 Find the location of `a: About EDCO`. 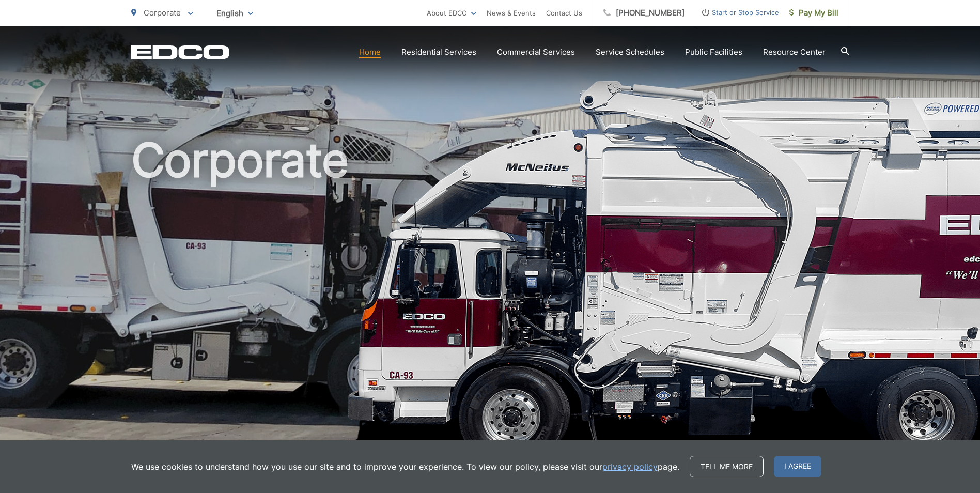

a: About EDCO is located at coordinates (452, 13).